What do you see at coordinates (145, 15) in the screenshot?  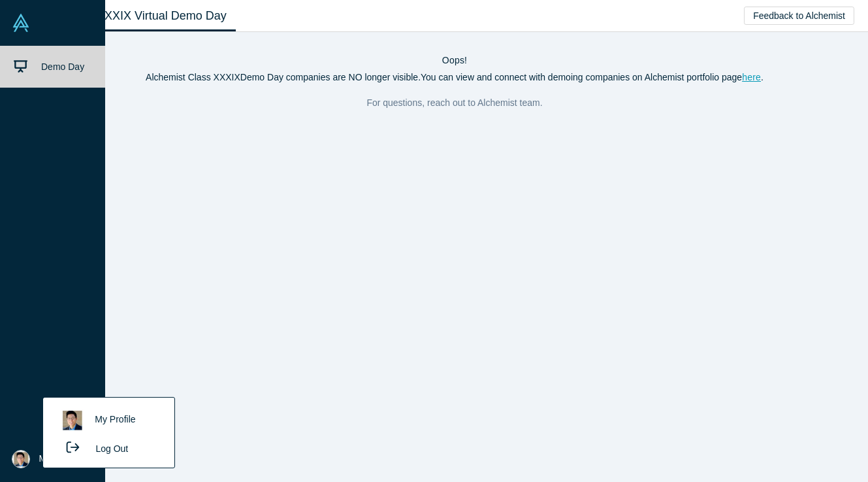 I see `a: Class XXXIX Virtual Demo Day` at bounding box center [145, 15].